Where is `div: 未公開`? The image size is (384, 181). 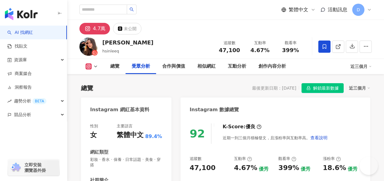
div: 未公開 is located at coordinates (130, 29).